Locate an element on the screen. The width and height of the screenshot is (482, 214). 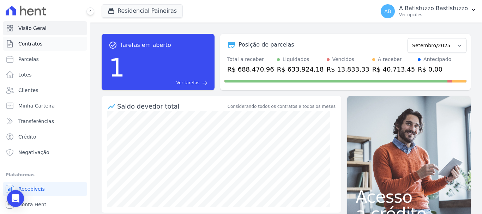
div: Considerando todos os contratos e todos os meses is located at coordinates (281, 106).